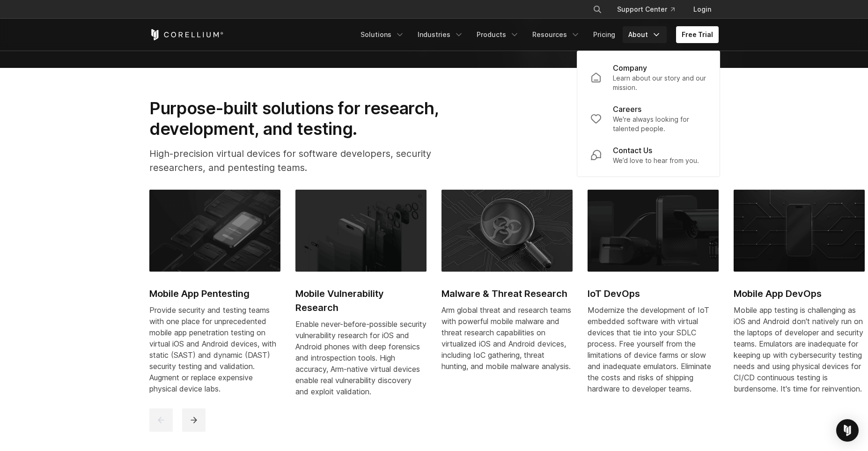 This screenshot has width=868, height=451. I want to click on a: Login, so click(702, 9).